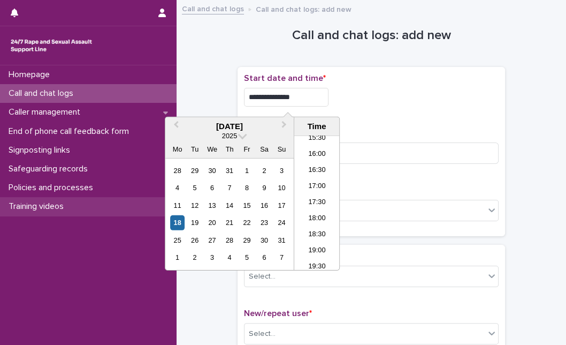 This screenshot has width=566, height=345. What do you see at coordinates (212, 205) in the screenshot?
I see `div: Choose Wednesday, 13 August 2025` at bounding box center [212, 205].